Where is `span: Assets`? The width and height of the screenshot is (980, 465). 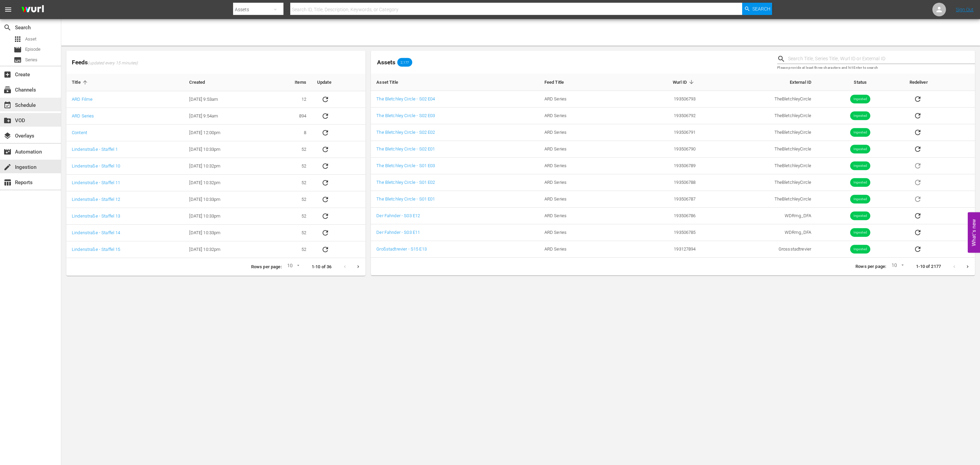 span: Assets is located at coordinates (386, 62).